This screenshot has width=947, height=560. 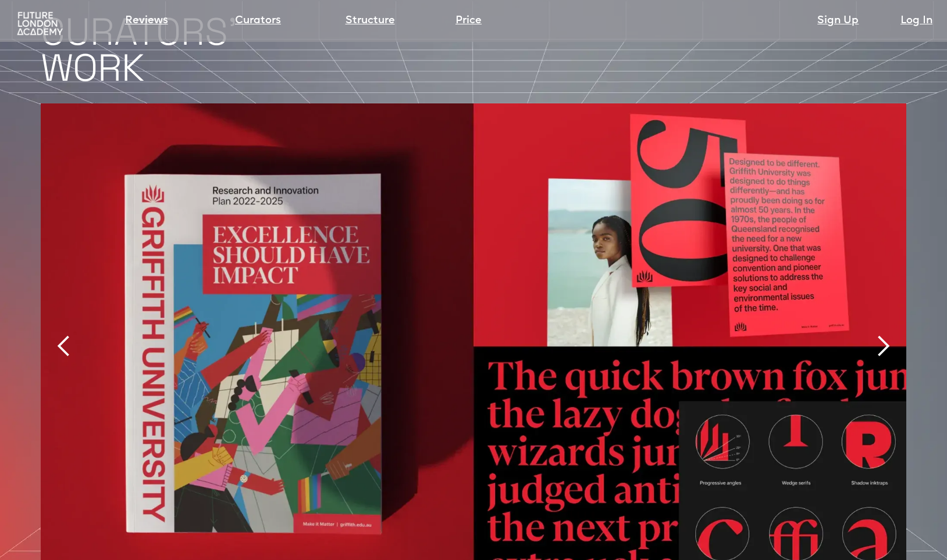 What do you see at coordinates (916, 21) in the screenshot?
I see `a: Log In` at bounding box center [916, 21].